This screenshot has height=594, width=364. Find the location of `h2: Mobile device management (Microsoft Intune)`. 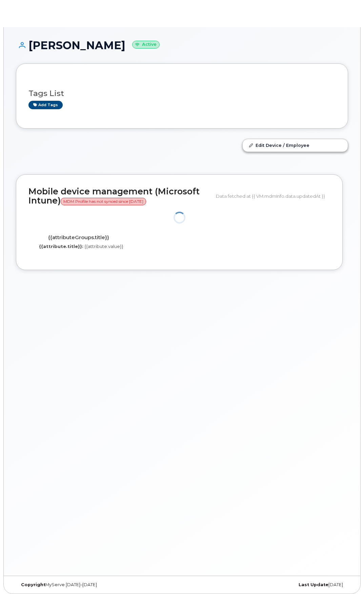

h2: Mobile device management (Microsoft Intune) is located at coordinates (120, 196).